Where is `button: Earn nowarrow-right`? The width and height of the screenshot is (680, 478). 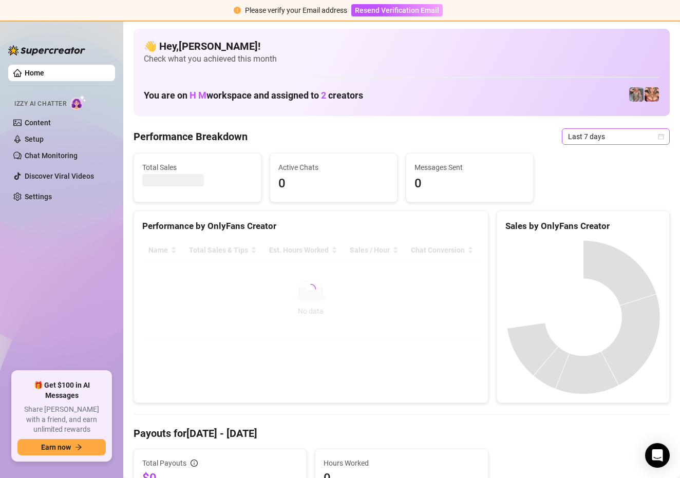 button: Earn nowarrow-right is located at coordinates (62, 448).